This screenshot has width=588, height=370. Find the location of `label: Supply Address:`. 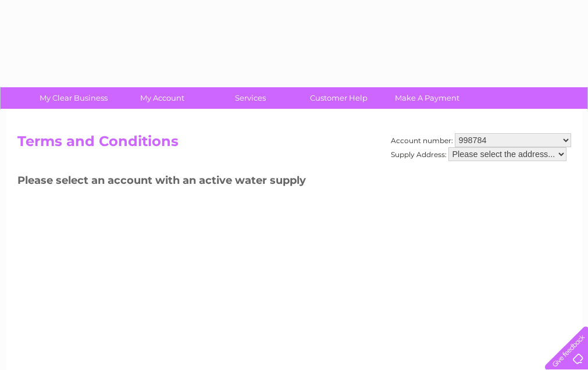

label: Supply Address: is located at coordinates (419, 154).